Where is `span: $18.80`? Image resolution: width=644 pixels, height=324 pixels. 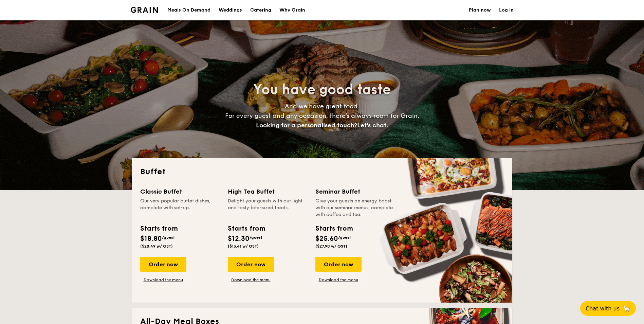
span: $18.80 is located at coordinates (151, 239).